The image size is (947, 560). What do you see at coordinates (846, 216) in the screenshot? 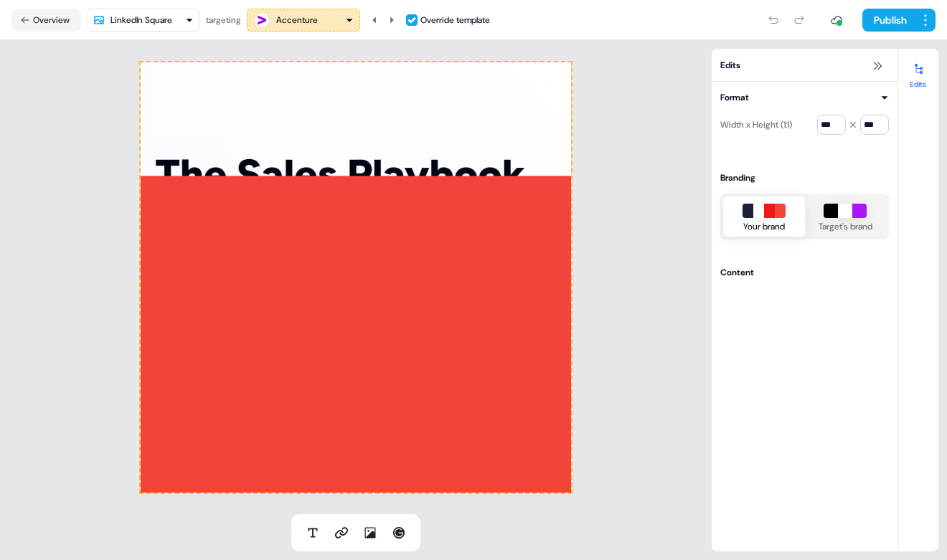
I see `button: Target's brand` at bounding box center [846, 216].